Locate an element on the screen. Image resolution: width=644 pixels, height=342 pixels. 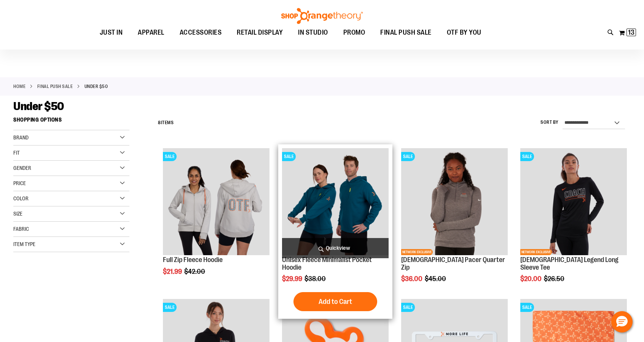
span: Price is located at coordinates (19, 183).